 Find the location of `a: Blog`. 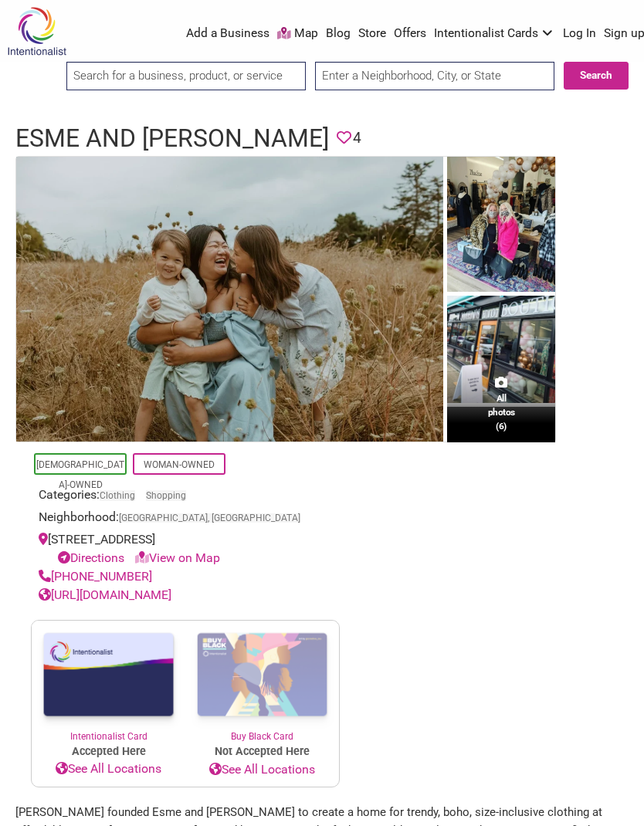

a: Blog is located at coordinates (338, 34).